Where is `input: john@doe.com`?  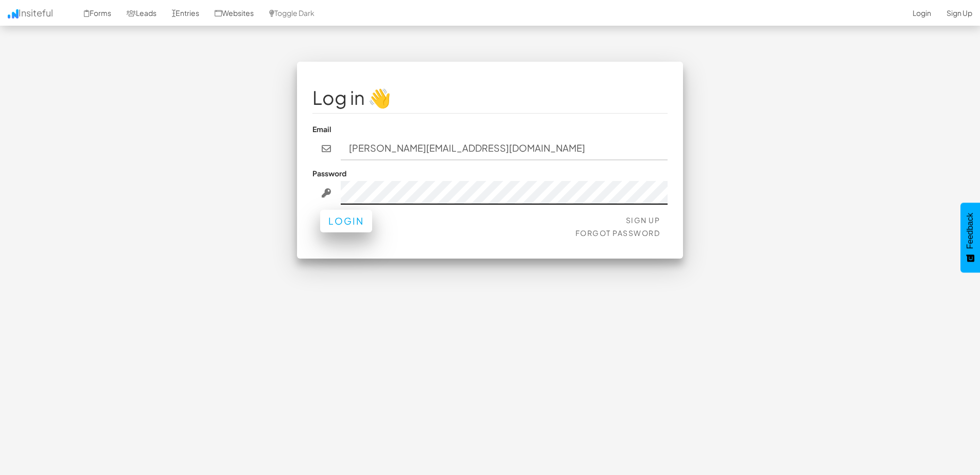
input: john@doe.com is located at coordinates (504, 148).